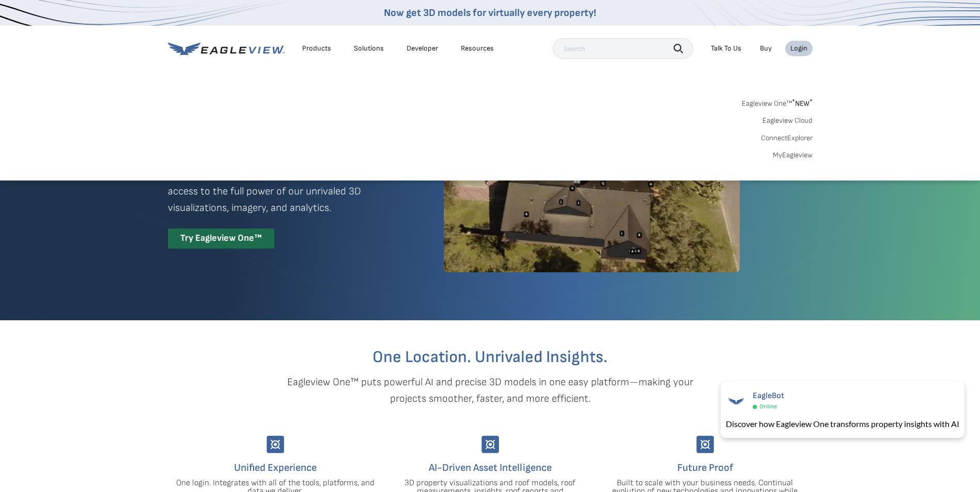  What do you see at coordinates (275, 468) in the screenshot?
I see `h4: Unified Experience` at bounding box center [275, 468].